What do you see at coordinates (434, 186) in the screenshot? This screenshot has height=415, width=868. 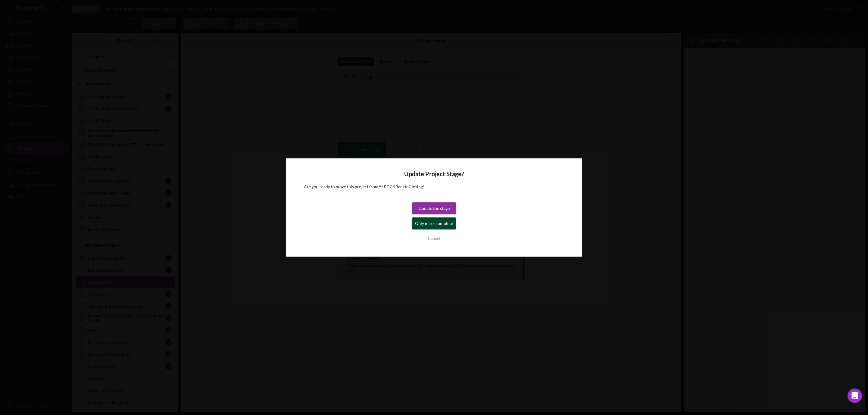 I see `p: Are you ready to move this project from At FDC/iBank to Closing ?` at bounding box center [434, 186].